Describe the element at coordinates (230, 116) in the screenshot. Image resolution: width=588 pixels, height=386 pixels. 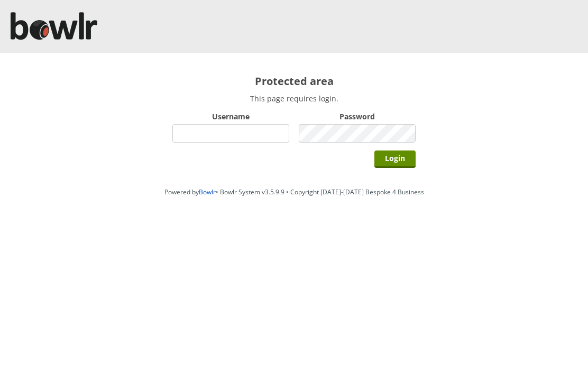
I see `label: Username` at that location.